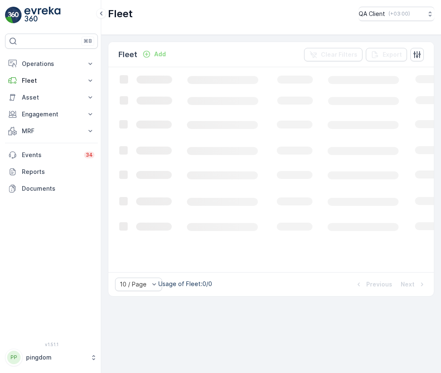 The image size is (441, 373). I want to click on a: Documents, so click(51, 189).